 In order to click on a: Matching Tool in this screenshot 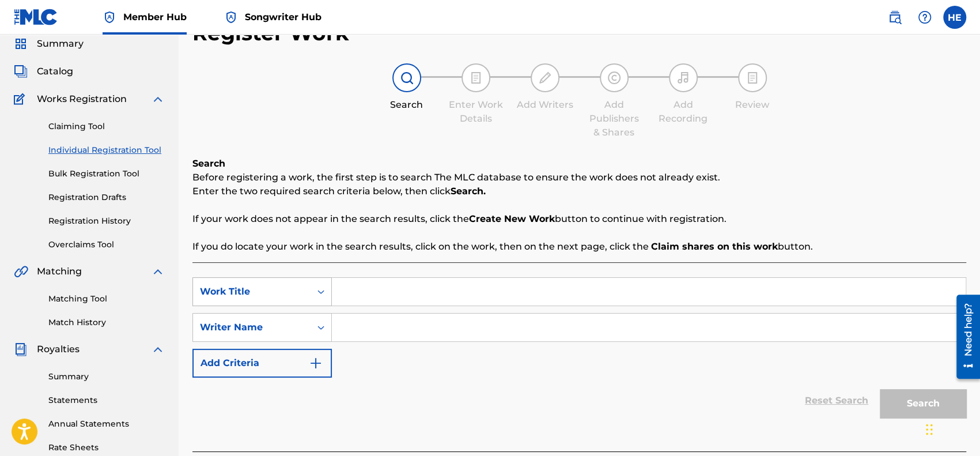, I will do `click(106, 299)`.